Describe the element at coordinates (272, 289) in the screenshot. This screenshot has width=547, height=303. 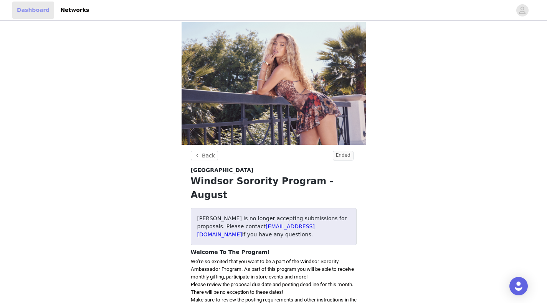
I see `span: Please review the proposal due date and posting deadline for this month. There will be no excepti...` at that location.